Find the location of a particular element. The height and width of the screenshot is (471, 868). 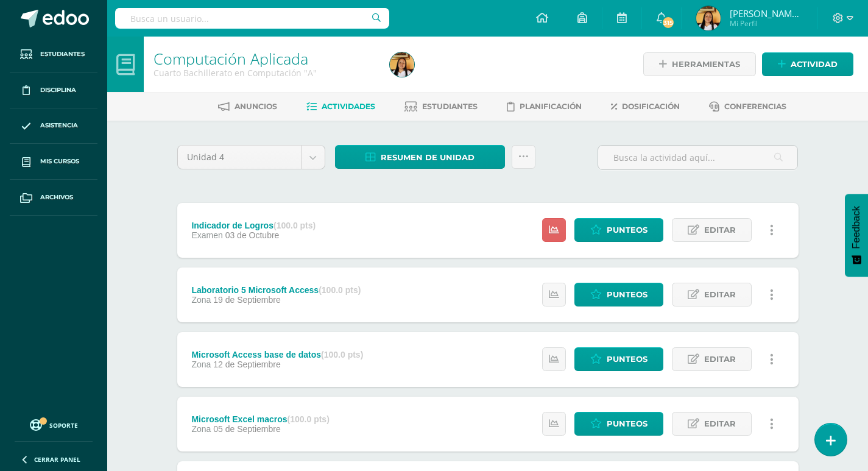

a: Dosificación is located at coordinates (645, 107).